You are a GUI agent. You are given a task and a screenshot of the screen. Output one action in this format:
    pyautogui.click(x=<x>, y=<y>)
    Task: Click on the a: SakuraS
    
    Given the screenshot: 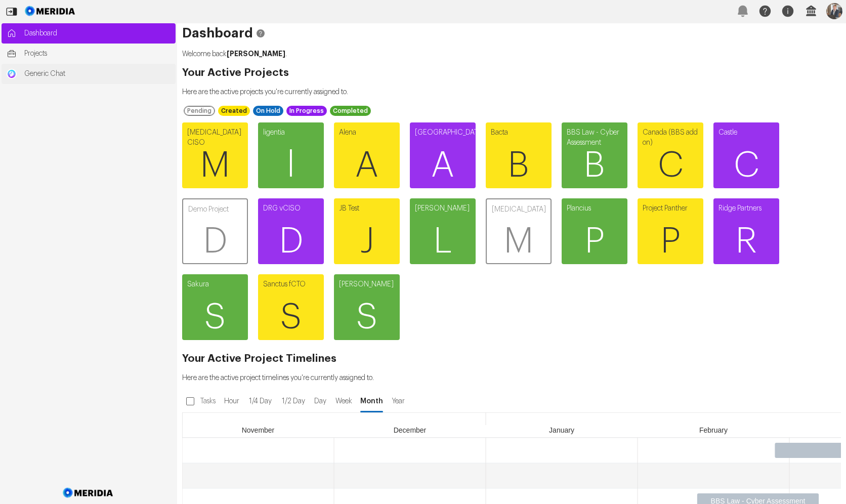 What is the action you would take?
    pyautogui.click(x=215, y=307)
    